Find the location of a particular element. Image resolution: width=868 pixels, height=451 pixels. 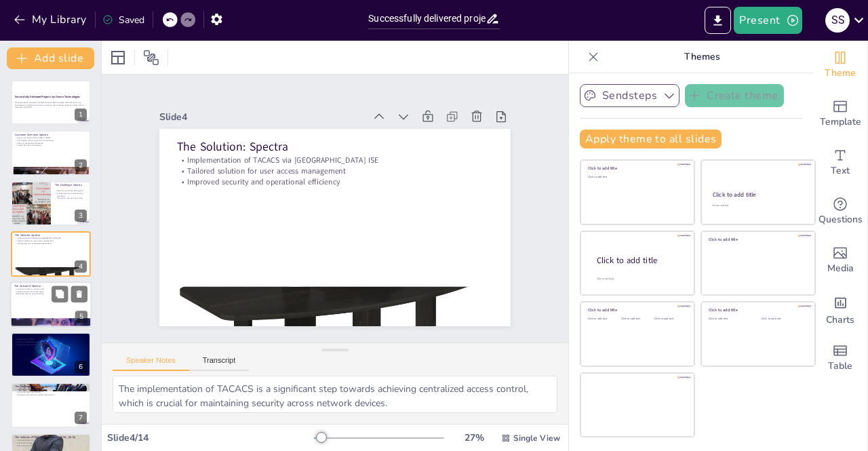

p: This presentation showcases successful case studies of projects delivered by Fuinno Technologies,... is located at coordinates (51, 103).